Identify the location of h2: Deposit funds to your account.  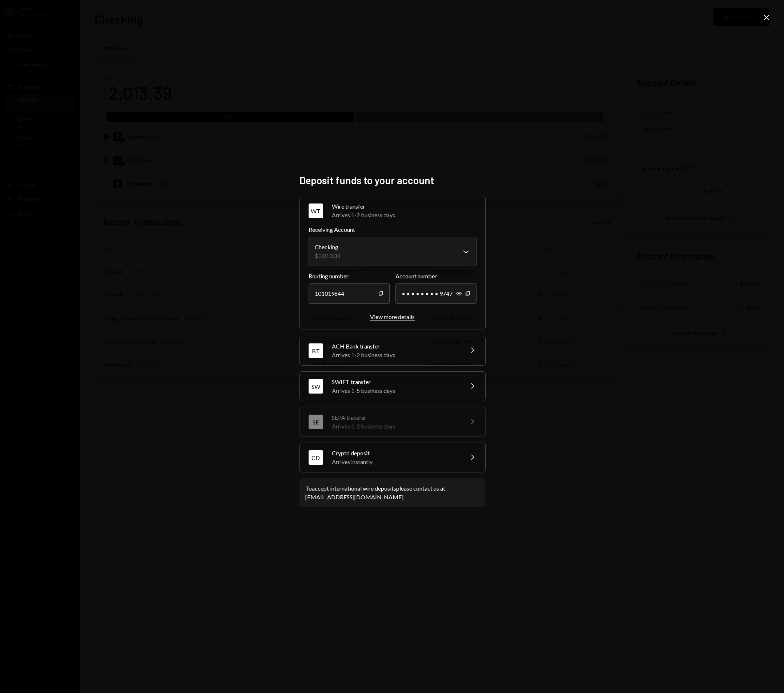
(392, 180).